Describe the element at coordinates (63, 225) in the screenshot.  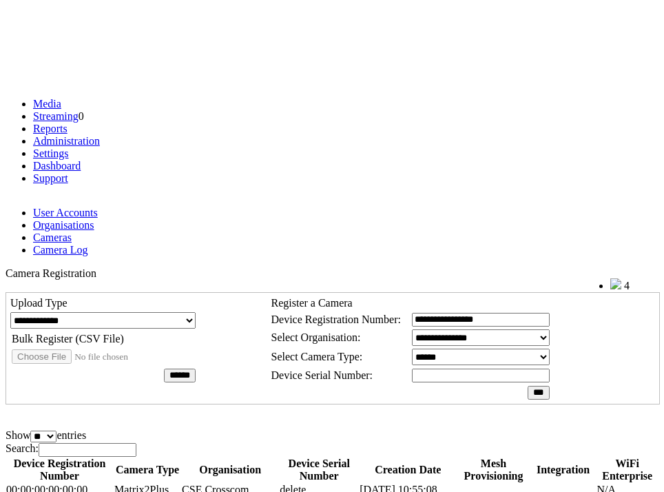
I see `a: Organisations` at that location.